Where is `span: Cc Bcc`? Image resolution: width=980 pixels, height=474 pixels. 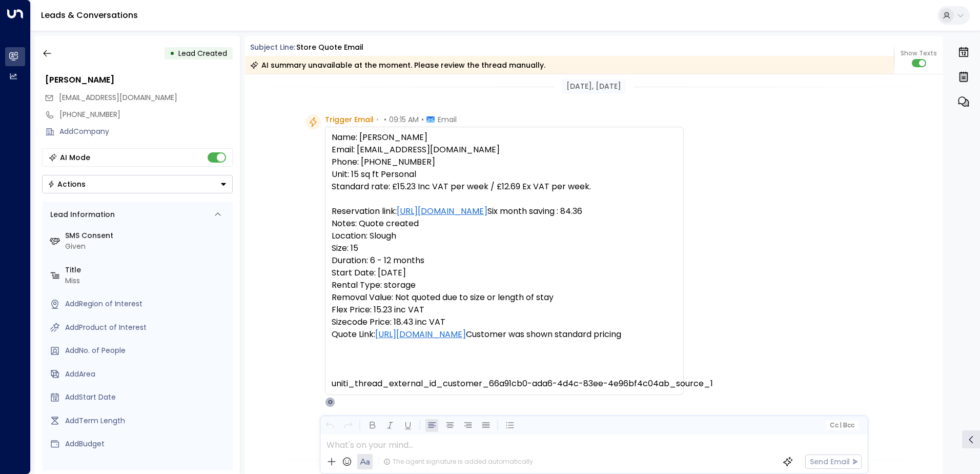 span: Cc Bcc is located at coordinates (841, 425).